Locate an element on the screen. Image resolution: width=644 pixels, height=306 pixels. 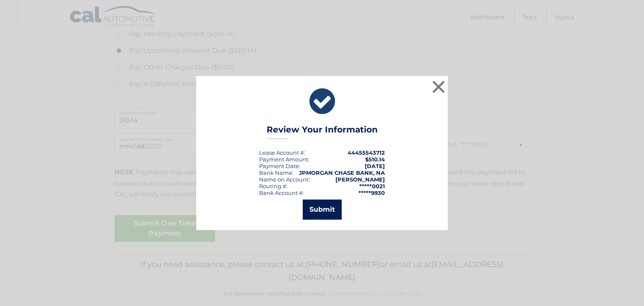
div: Payment Amount: is located at coordinates (284, 159).